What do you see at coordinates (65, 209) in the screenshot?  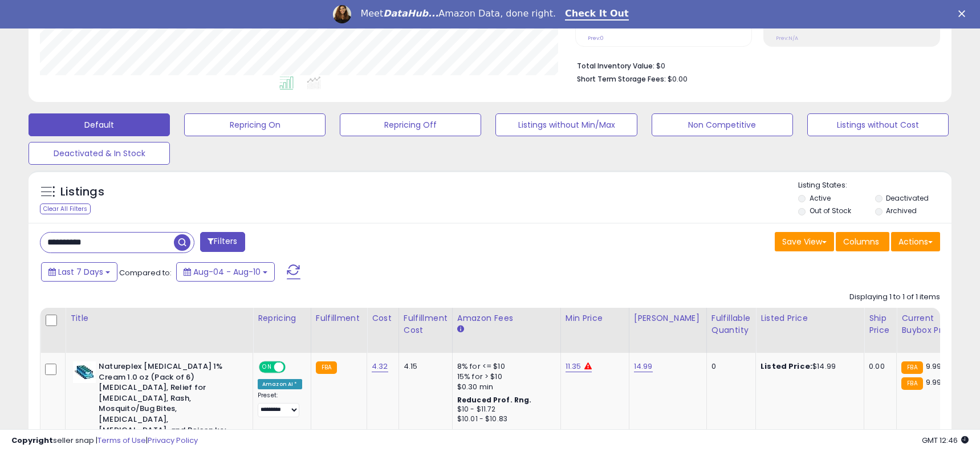 I see `div: Clear All Filters` at bounding box center [65, 209].